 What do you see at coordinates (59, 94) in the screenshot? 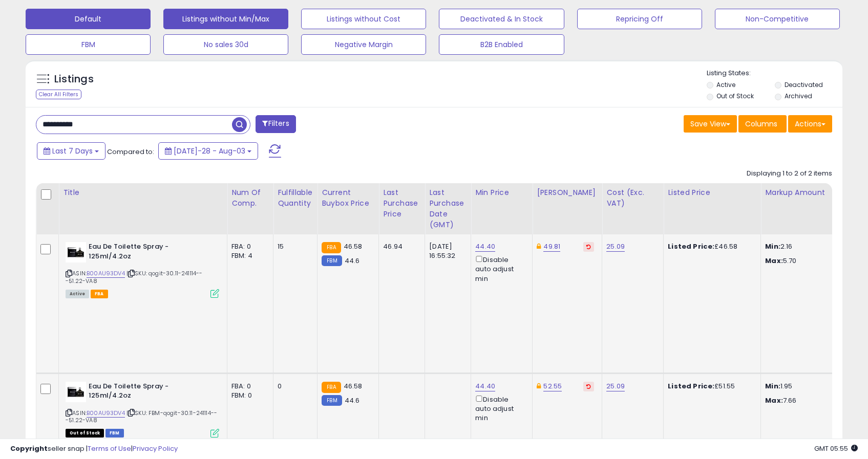
I see `div: Clear All Filters` at bounding box center [59, 94].